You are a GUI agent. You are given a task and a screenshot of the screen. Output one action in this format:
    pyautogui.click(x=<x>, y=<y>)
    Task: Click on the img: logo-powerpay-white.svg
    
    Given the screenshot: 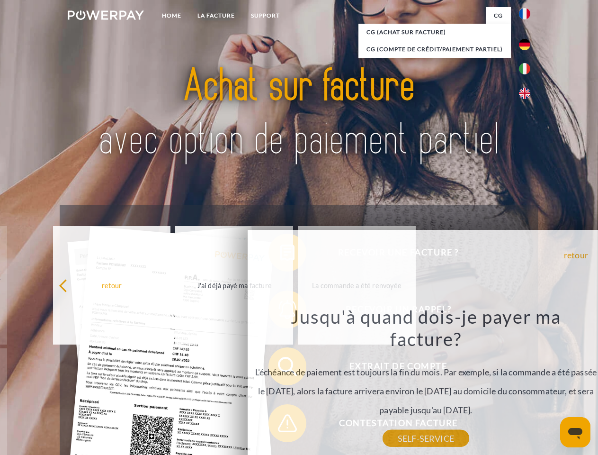 What is the action you would take?
    pyautogui.click(x=106, y=15)
    